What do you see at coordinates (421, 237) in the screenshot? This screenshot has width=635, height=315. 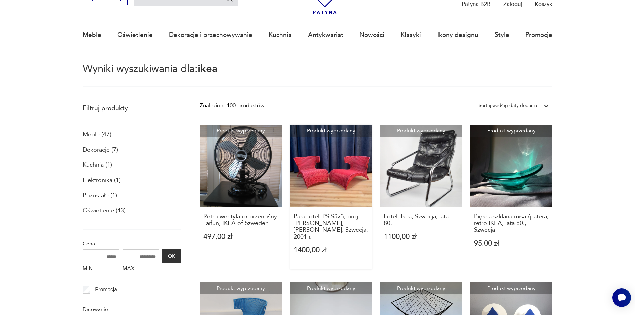 I see `p: 1100,00 zł` at bounding box center [421, 237].